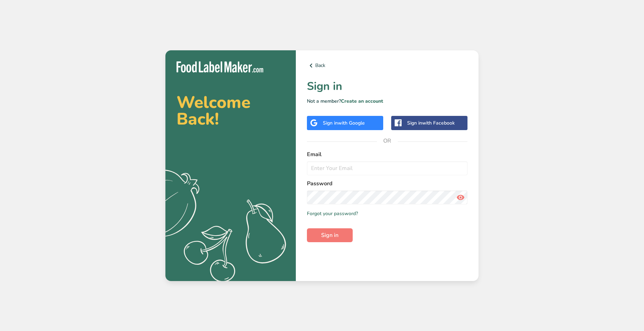 The width and height of the screenshot is (644, 331). I want to click on span: Sign in, so click(330, 235).